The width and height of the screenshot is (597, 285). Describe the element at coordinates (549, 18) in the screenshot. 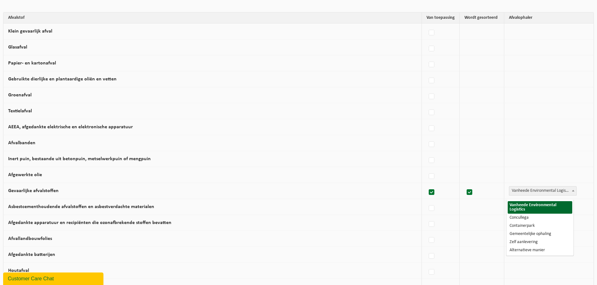

I see `th: Afvalophaler` at that location.